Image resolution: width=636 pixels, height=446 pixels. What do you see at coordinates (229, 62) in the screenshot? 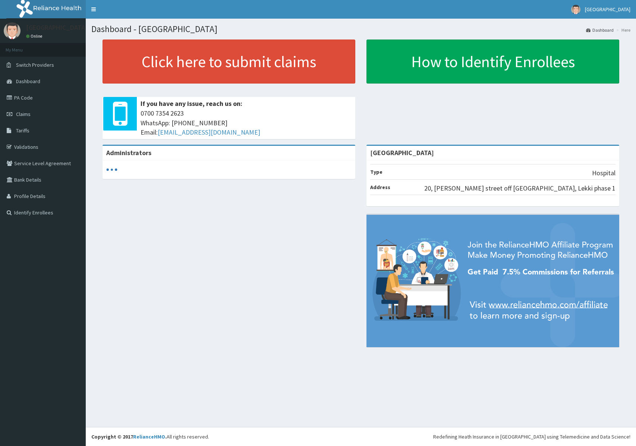
I see `a: Click here to submit claims` at bounding box center [229, 62].